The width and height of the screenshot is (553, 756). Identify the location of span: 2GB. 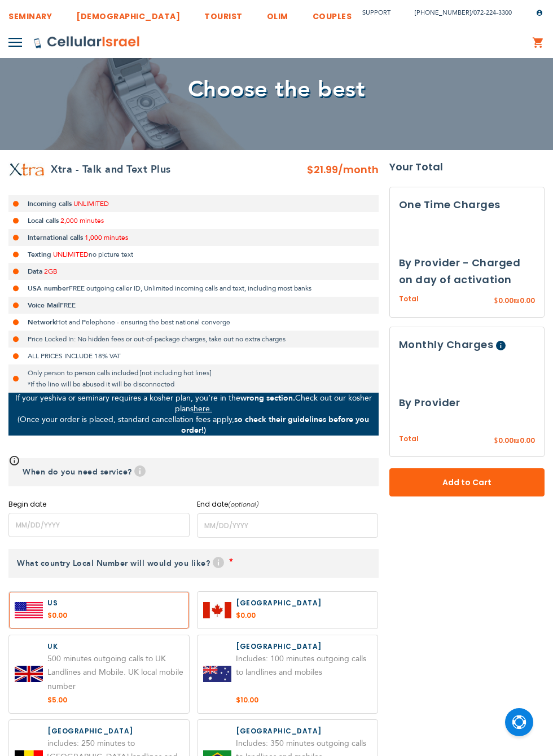
(51, 271).